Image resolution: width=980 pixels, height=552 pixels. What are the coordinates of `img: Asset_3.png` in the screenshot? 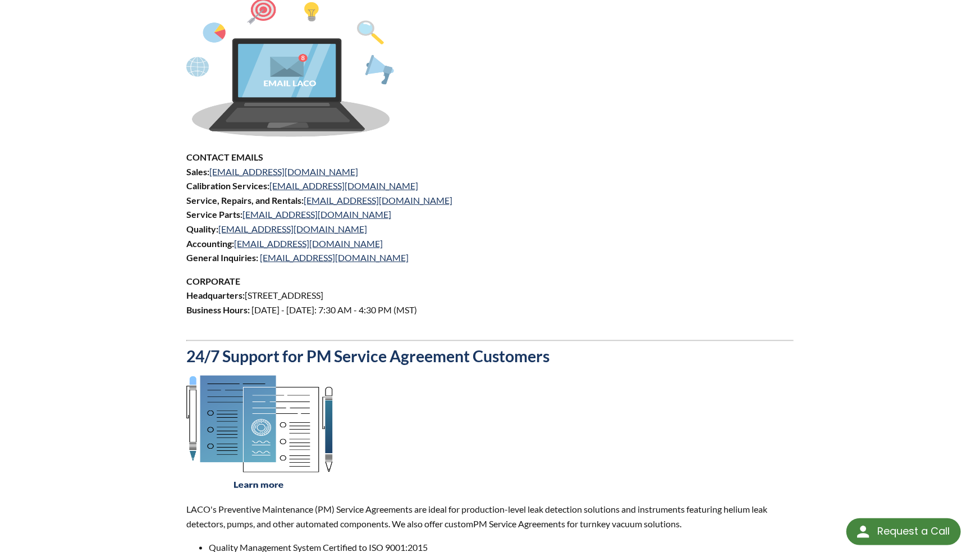 It's located at (259, 432).